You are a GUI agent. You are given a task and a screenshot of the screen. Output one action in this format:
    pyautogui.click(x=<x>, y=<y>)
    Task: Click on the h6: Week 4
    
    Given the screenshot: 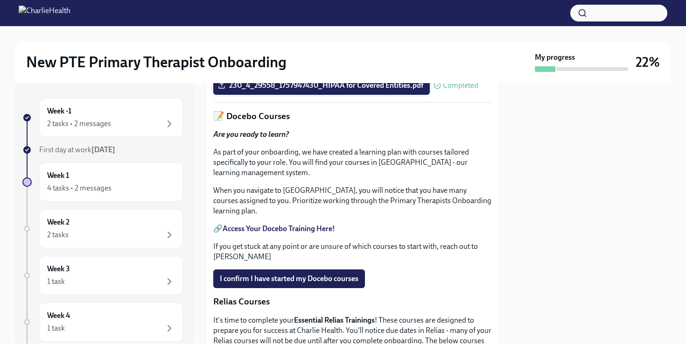 What is the action you would take?
    pyautogui.click(x=58, y=315)
    